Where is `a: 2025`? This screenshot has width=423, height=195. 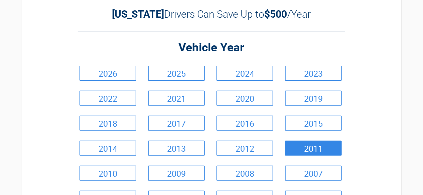 a: 2025 is located at coordinates (176, 73).